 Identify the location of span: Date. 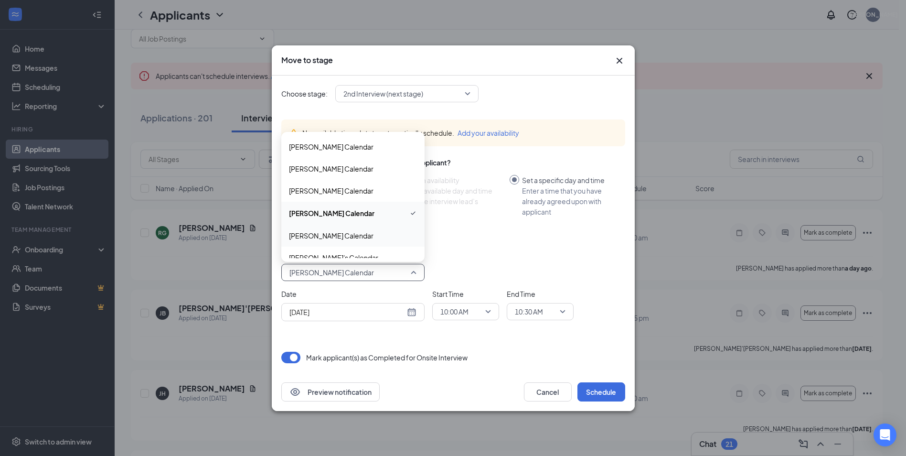
(353, 294).